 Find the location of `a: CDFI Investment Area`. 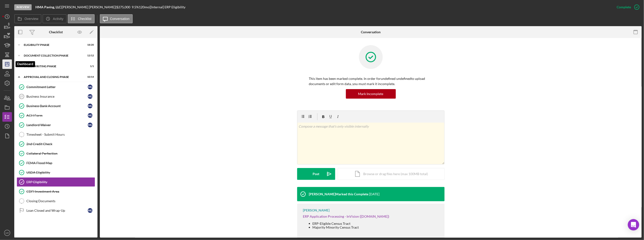

a: CDFI Investment Area is located at coordinates (56, 192).